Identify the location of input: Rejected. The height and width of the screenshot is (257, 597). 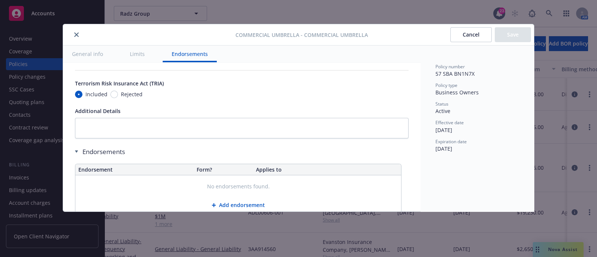
(114, 94).